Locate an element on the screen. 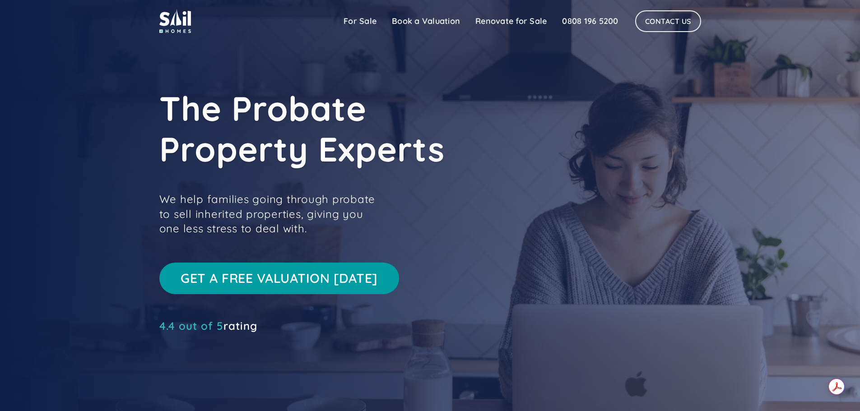 The width and height of the screenshot is (860, 411). img: sail home logo is located at coordinates (175, 21).